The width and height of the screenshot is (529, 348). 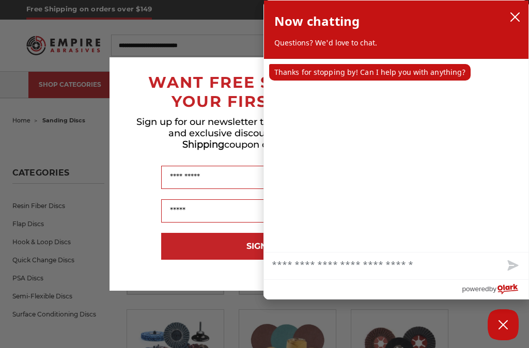 I want to click on span: by, so click(x=493, y=289).